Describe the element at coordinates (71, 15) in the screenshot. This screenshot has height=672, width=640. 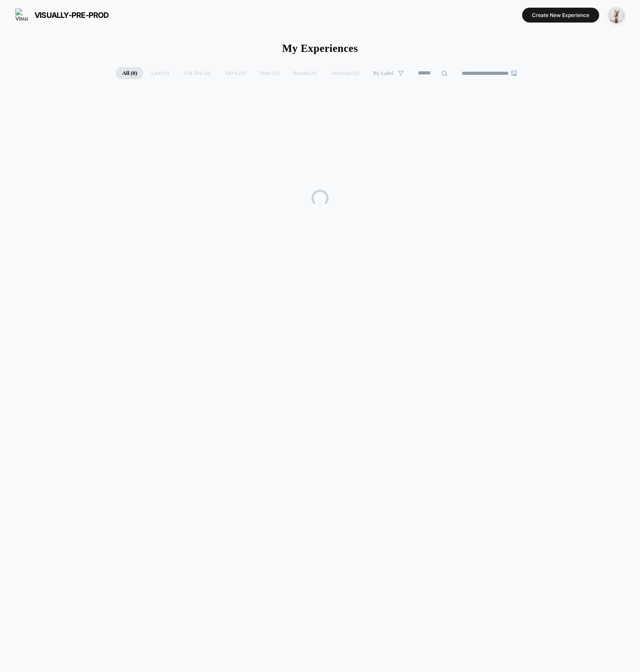
I see `span: visually-pre-prod` at that location.